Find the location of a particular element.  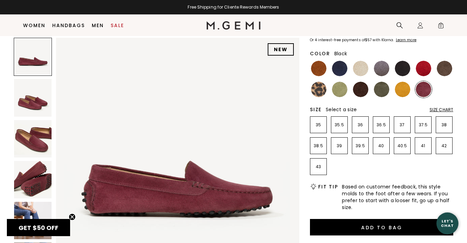

klarna-placement-style-body: with Klarna is located at coordinates (384, 40).